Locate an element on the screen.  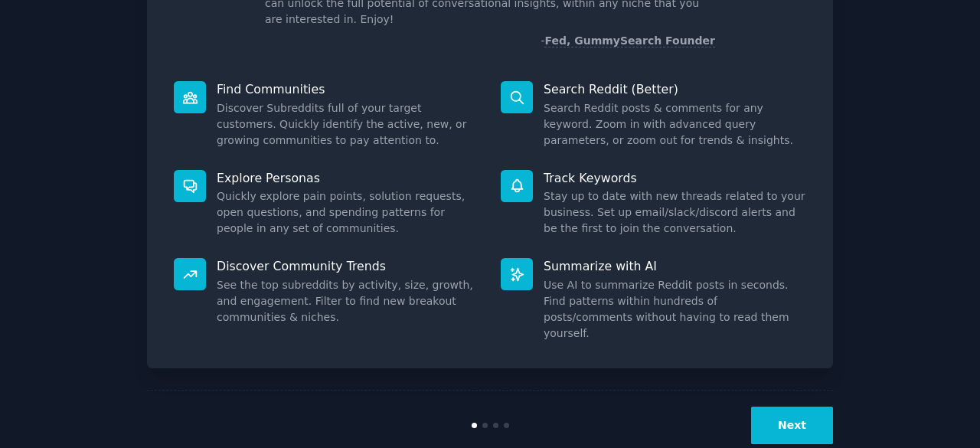
dd: Use AI to summarize Reddit posts in seconds. Find patterns within hundreds of posts/comments with... is located at coordinates (674, 310).